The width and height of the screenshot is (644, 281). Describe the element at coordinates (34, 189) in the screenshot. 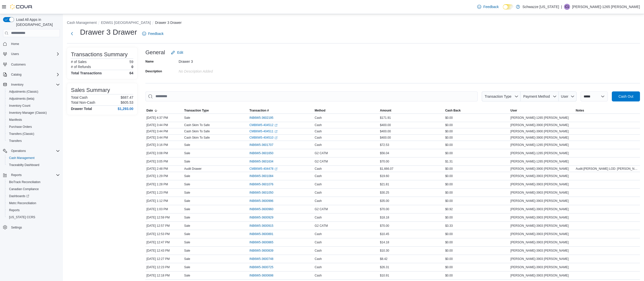

I see `span: Canadian Compliance` at that location.